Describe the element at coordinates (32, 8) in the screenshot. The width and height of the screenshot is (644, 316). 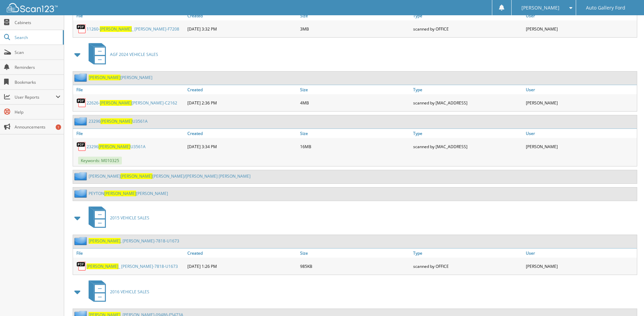
I see `img: scan123-logo-white.svg` at that location.